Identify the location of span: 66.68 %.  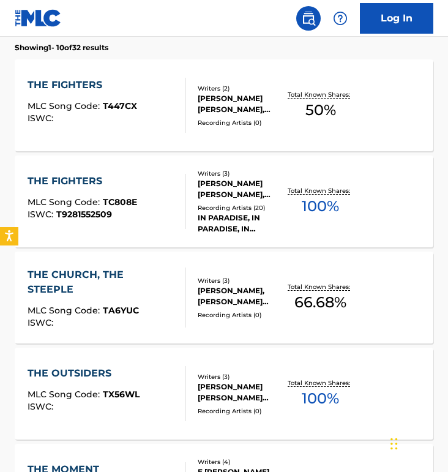
(320, 302).